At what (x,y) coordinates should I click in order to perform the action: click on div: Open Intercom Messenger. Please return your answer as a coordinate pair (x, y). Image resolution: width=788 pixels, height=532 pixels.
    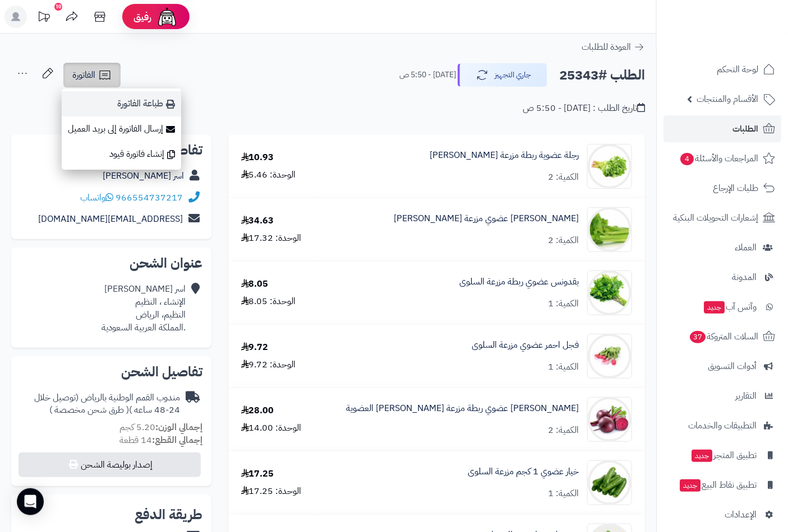
    Looking at the image, I should click on (30, 502).